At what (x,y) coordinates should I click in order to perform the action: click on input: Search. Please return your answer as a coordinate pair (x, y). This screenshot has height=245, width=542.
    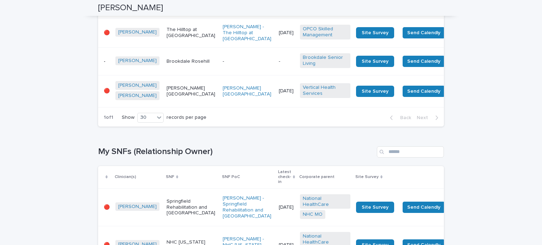
    Looking at the image, I should click on (410, 152).